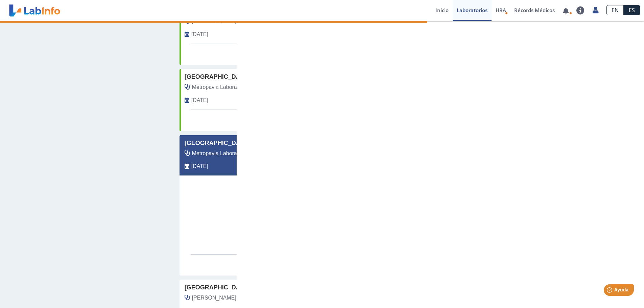 Image resolution: width=644 pixels, height=308 pixels. I want to click on a: Ver Resultado, so click(406, 265).